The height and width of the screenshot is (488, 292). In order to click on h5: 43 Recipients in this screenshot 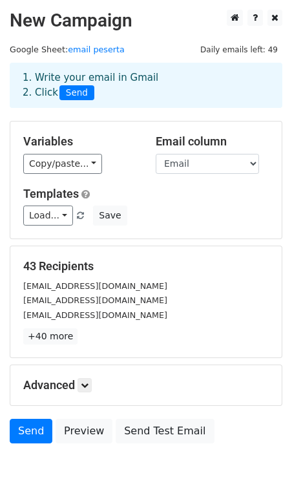, I will do `click(146, 266)`.